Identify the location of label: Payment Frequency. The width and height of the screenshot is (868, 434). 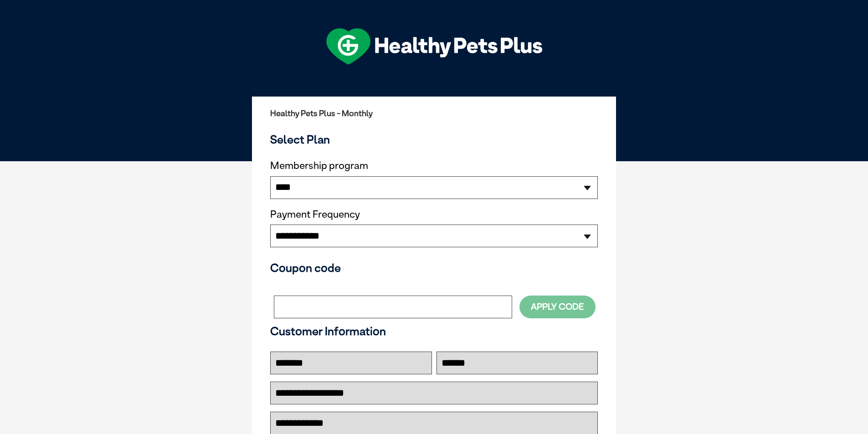
(315, 214).